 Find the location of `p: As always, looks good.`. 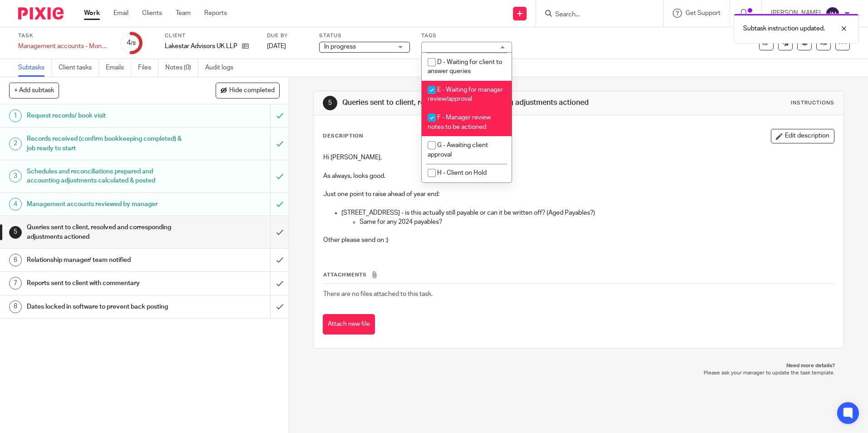

p: As always, looks good. is located at coordinates (578, 176).